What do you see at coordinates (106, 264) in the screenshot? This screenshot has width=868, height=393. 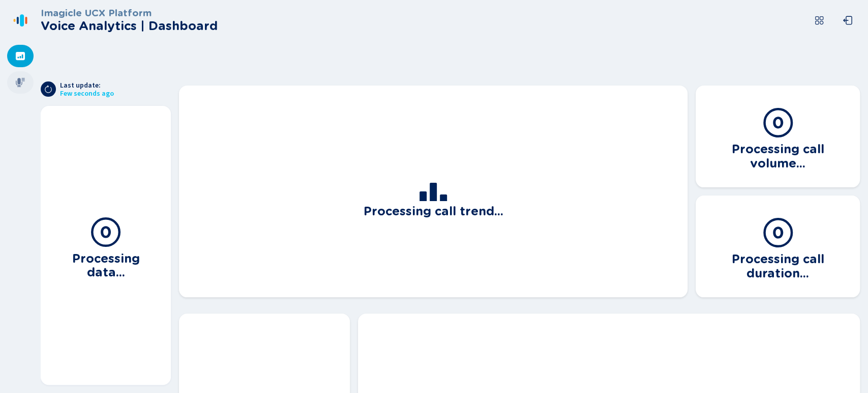 I see `h3: Processing data...` at bounding box center [106, 264].